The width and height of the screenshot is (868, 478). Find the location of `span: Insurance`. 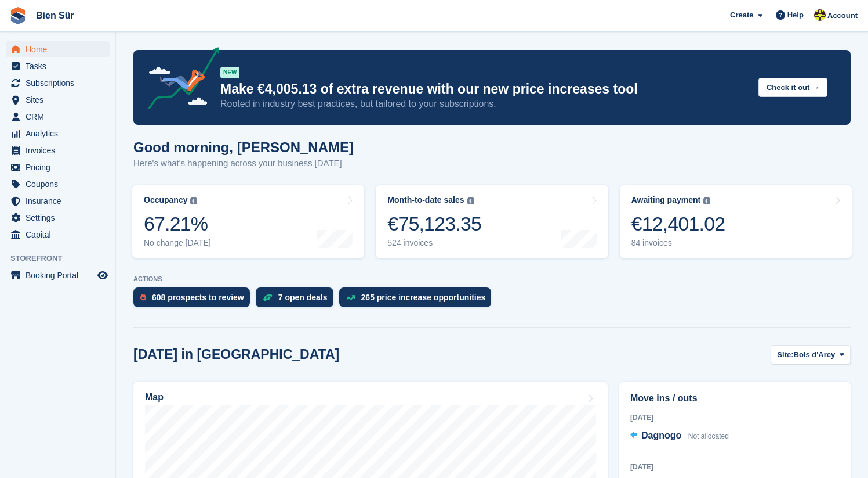

span: Insurance is located at coordinates (60, 201).